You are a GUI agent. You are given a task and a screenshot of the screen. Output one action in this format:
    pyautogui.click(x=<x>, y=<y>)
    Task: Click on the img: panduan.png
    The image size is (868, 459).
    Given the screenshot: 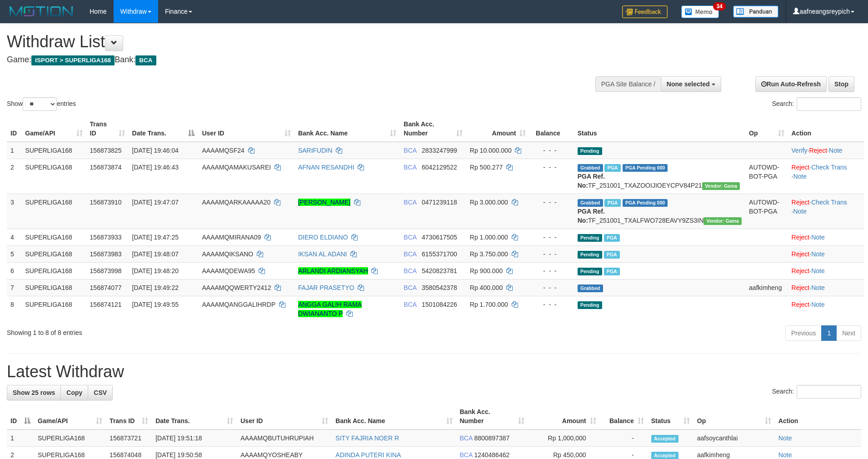 What is the action you would take?
    pyautogui.click(x=756, y=11)
    